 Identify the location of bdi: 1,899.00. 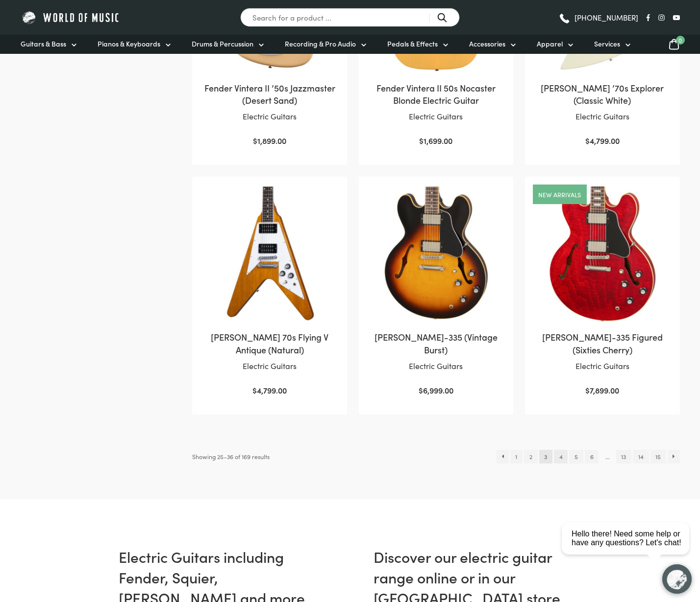
(269, 140).